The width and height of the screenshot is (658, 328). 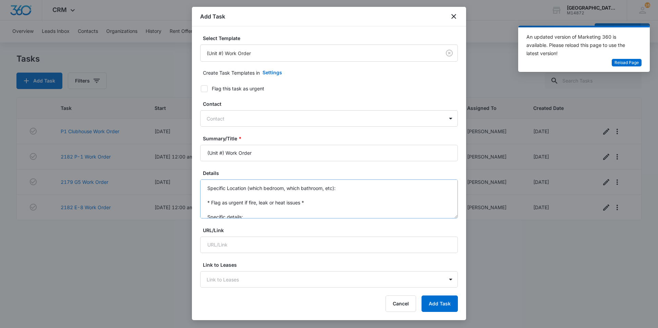 What do you see at coordinates (332, 104) in the screenshot?
I see `label: Contact` at bounding box center [332, 104].